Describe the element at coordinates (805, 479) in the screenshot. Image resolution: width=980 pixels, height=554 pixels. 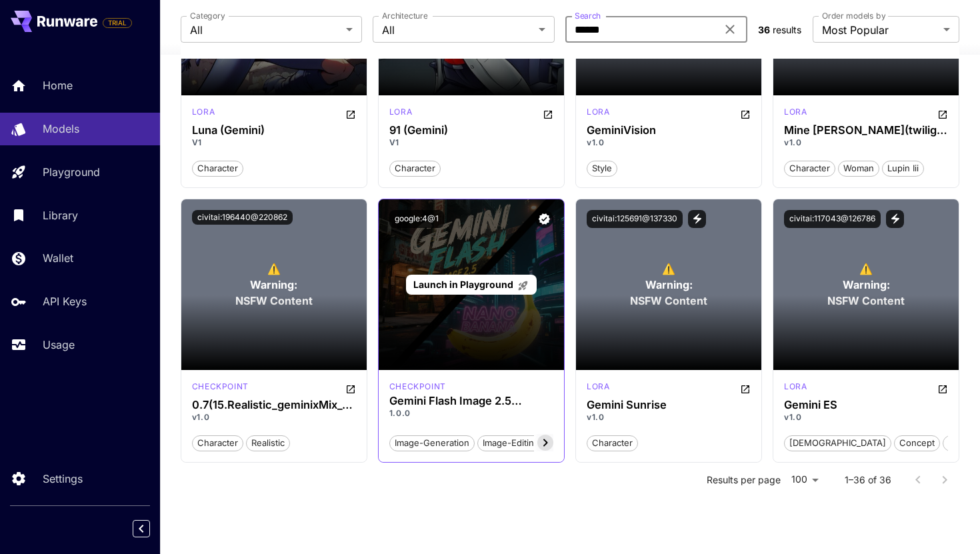
I see `div: 100` at that location.